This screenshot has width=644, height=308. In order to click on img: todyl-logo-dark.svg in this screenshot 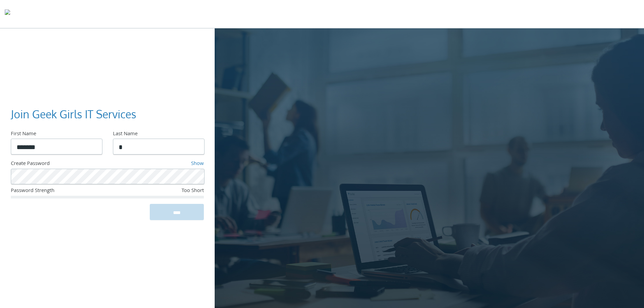, I will do `click(7, 14)`.